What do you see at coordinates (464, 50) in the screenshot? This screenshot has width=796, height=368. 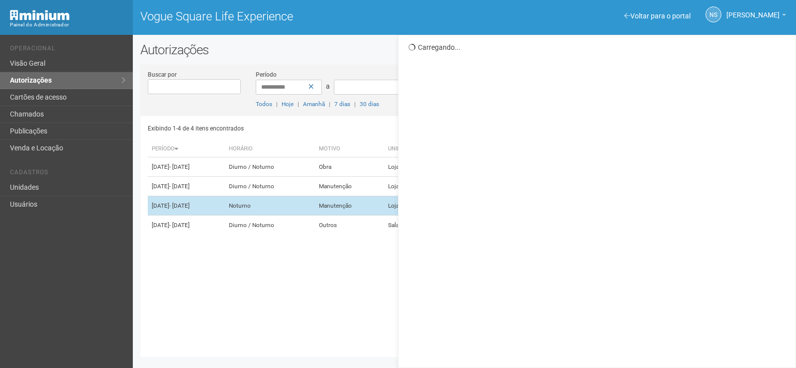 I see `h2: Autorizações` at bounding box center [464, 50].